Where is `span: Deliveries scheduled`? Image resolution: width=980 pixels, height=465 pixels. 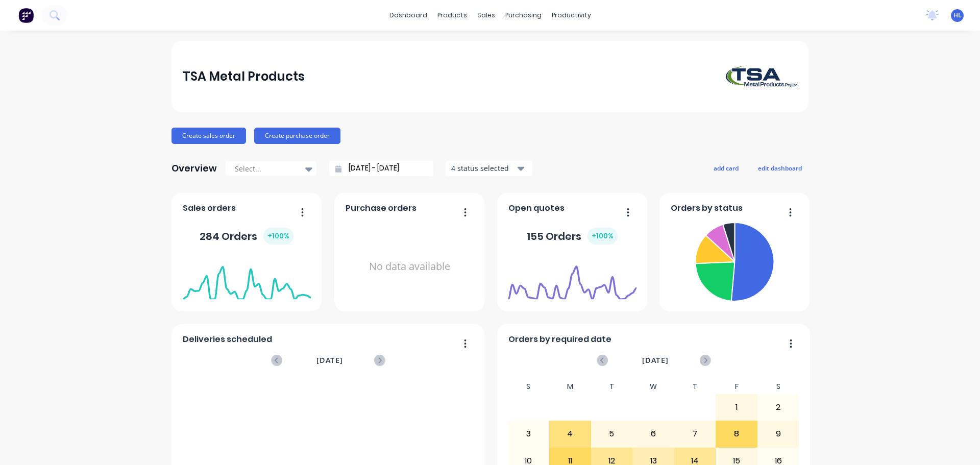 span: Deliveries scheduled is located at coordinates (227, 339).